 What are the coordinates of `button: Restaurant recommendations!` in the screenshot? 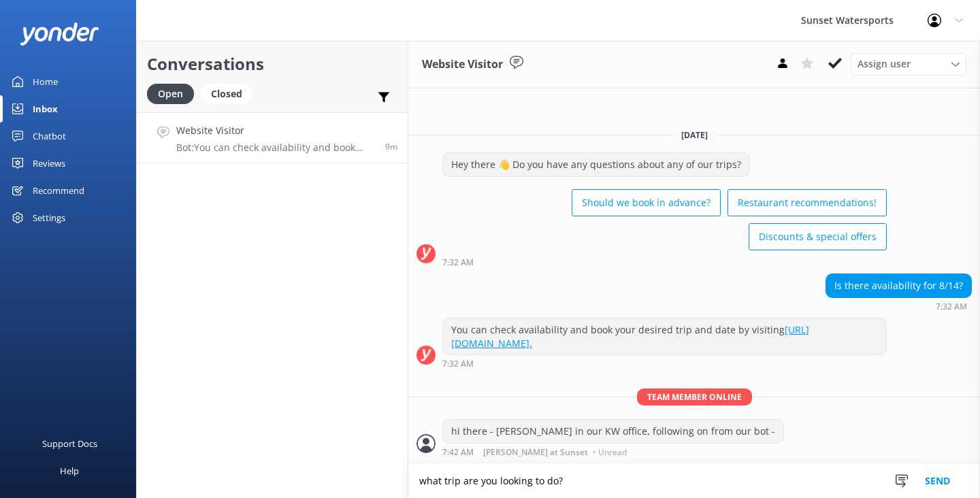 It's located at (808, 203).